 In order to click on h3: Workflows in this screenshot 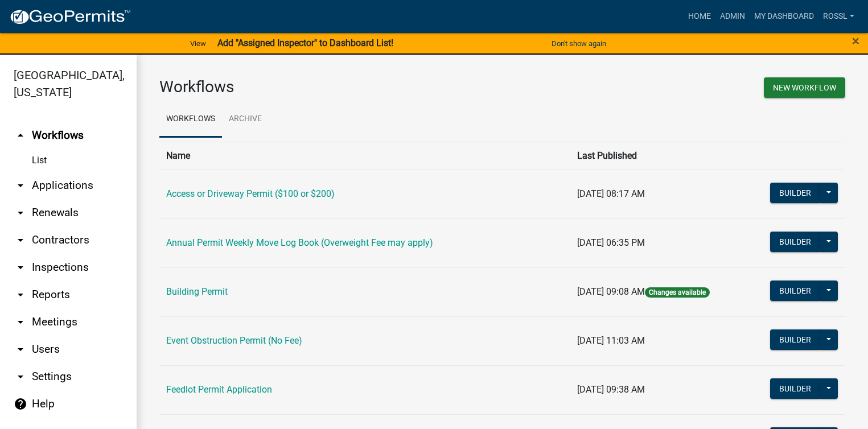, I will do `click(327, 87)`.